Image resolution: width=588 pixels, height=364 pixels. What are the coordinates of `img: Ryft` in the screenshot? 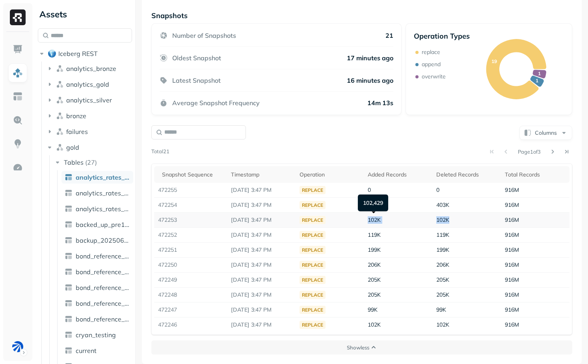 It's located at (18, 17).